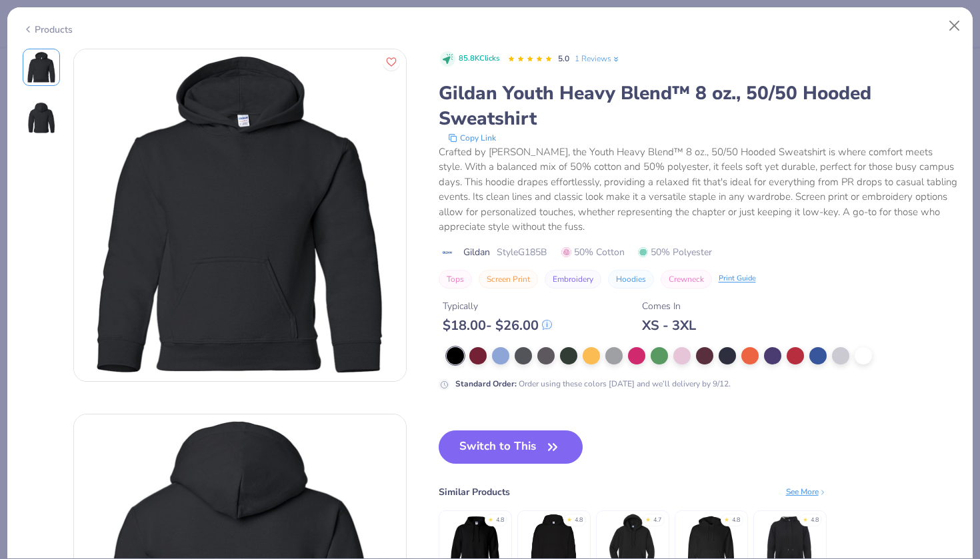  What do you see at coordinates (47, 29) in the screenshot?
I see `div: Products` at bounding box center [47, 29].